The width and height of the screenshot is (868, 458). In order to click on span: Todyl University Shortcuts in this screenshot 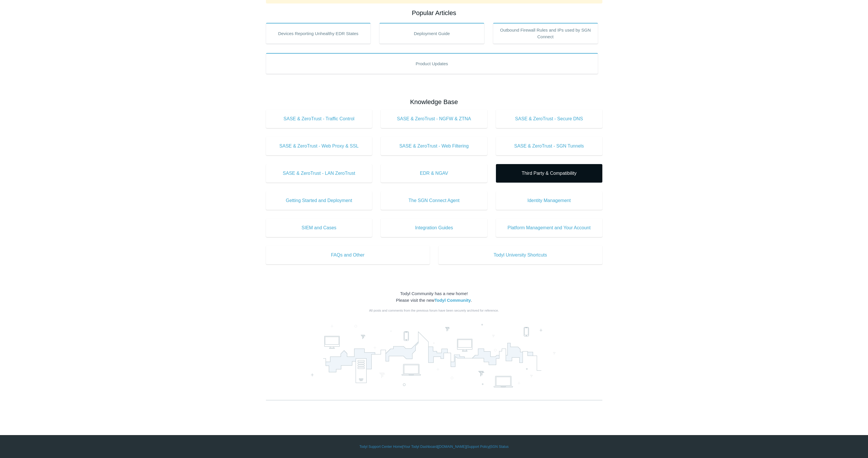, I will do `click(520, 255)`.